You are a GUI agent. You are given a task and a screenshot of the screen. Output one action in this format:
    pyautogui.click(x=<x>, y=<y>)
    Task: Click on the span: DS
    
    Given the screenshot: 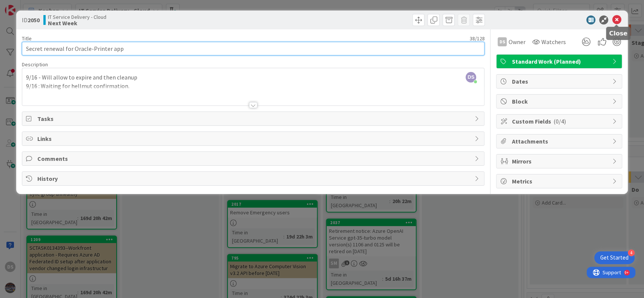 What is the action you would take?
    pyautogui.click(x=470, y=77)
    